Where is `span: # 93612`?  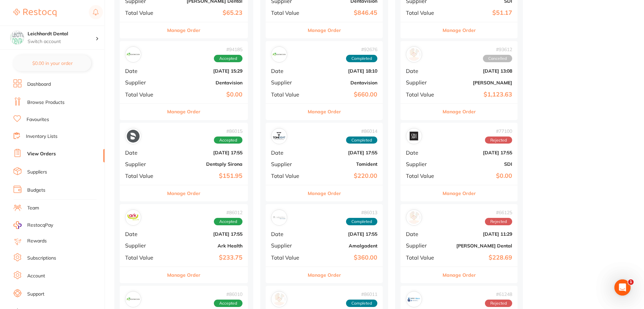 span: # 93612 is located at coordinates (498, 49).